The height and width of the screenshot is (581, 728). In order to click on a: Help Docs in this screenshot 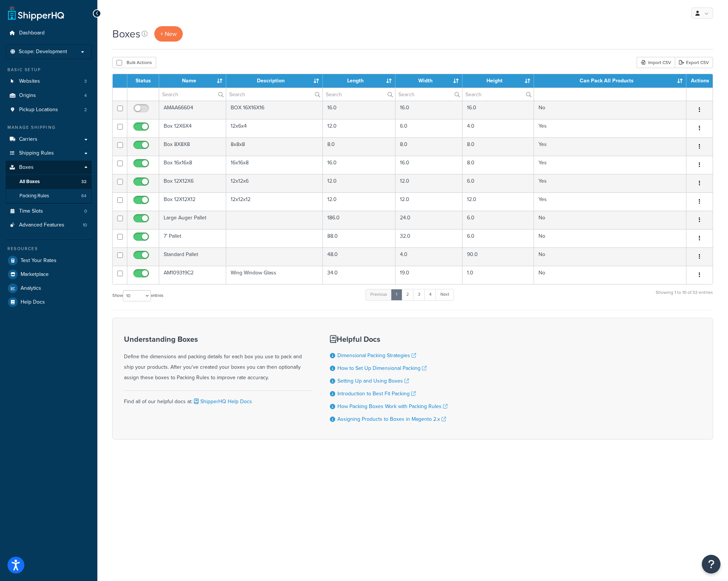, I will do `click(49, 302)`.